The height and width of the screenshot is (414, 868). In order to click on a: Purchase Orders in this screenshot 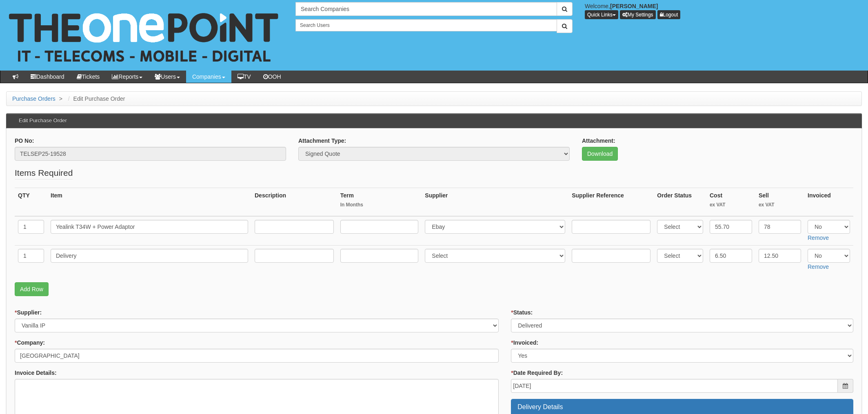, I will do `click(34, 99)`.